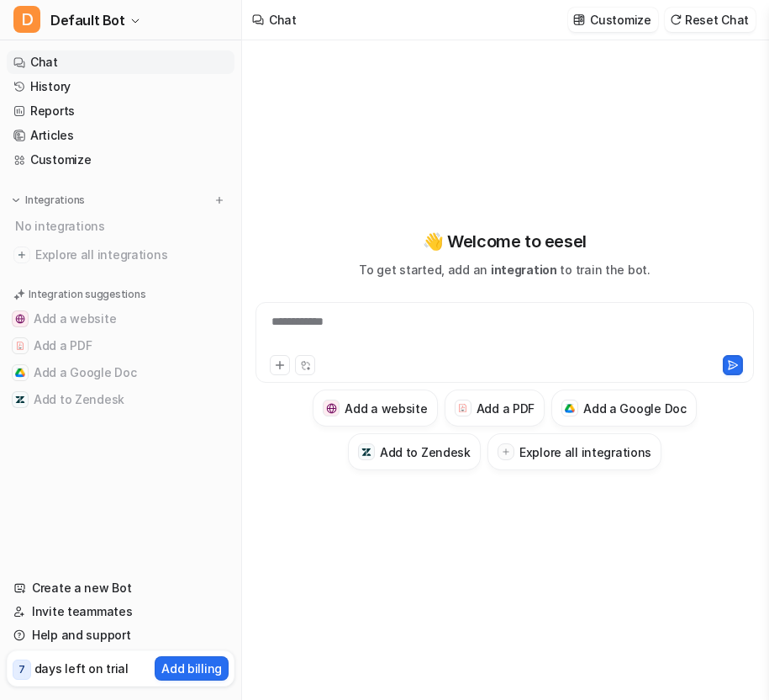 This screenshot has height=700, width=769. What do you see at coordinates (48, 200) in the screenshot?
I see `button: Integrations` at bounding box center [48, 200].